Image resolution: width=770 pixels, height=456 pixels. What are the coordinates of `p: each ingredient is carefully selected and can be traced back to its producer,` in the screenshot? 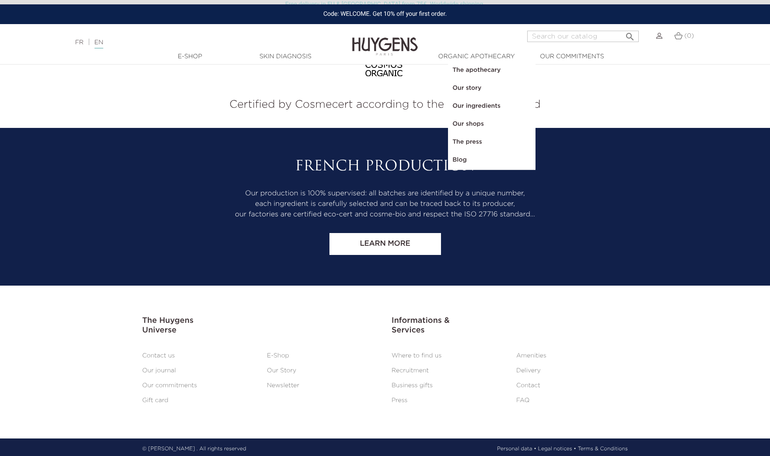 It's located at (385, 204).